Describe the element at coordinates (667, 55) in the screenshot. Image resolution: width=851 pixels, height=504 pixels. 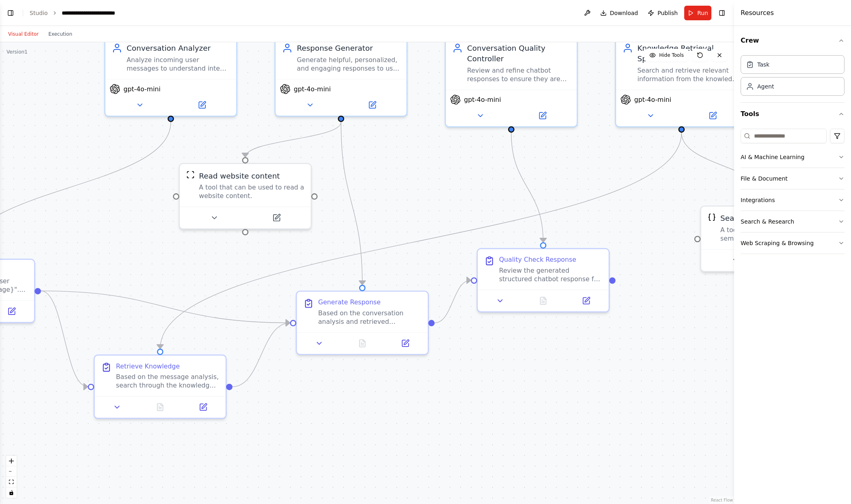
I see `button: Hide Tools` at that location.